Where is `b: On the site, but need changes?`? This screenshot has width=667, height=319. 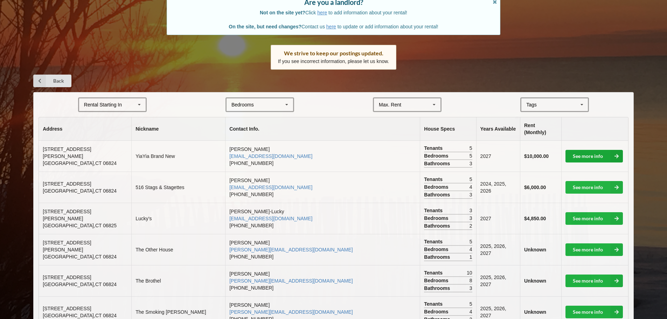
b: On the site, but need changes? is located at coordinates (265, 27).